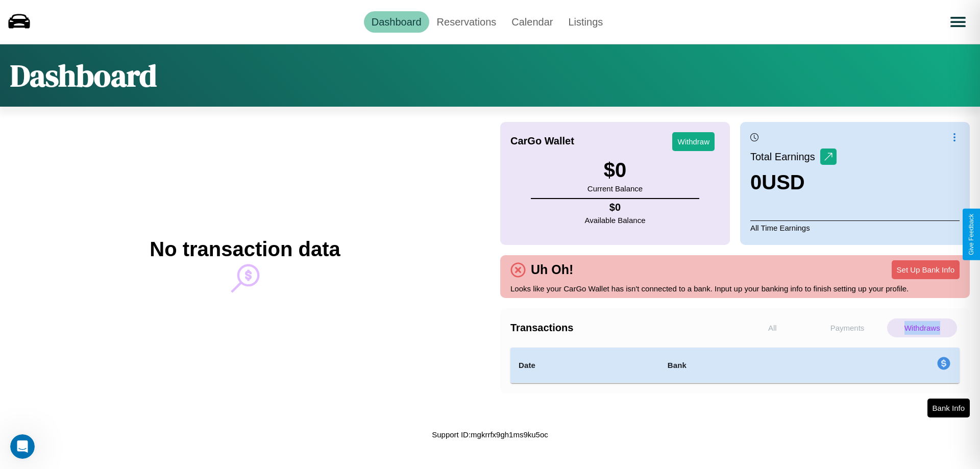  Describe the element at coordinates (738, 366) in the screenshot. I see `h4: Bank` at that location.